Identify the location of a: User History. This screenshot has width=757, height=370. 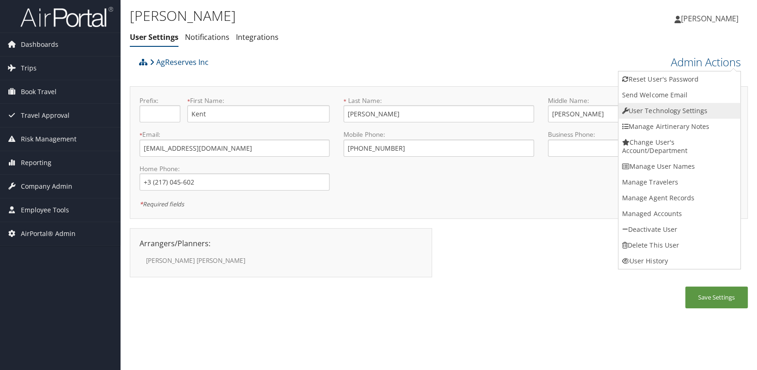
(679, 261).